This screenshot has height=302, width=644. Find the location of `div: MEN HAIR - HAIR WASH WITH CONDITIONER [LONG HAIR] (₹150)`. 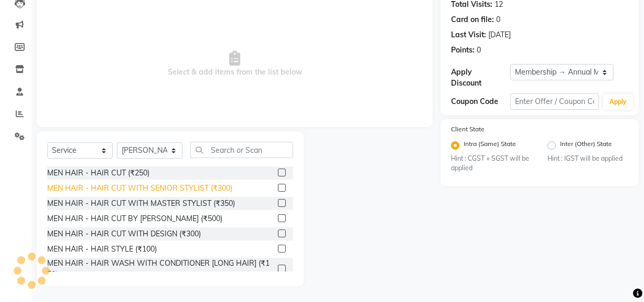

div: MEN HAIR - HAIR WASH WITH CONDITIONER [LONG HAIR] (₹150) is located at coordinates (161, 269).